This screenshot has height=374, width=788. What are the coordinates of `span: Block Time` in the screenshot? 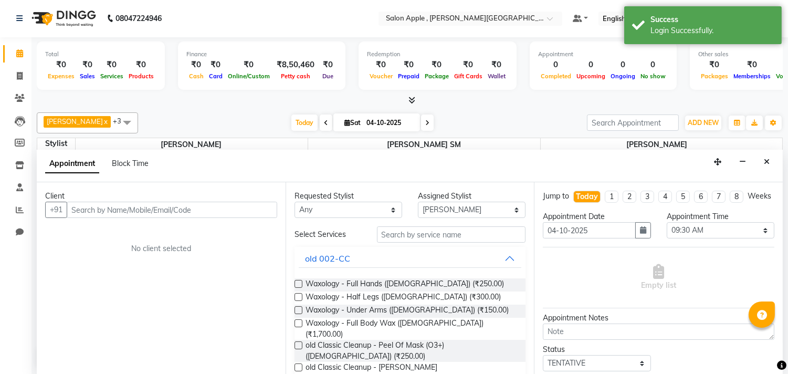 It's located at (130, 163).